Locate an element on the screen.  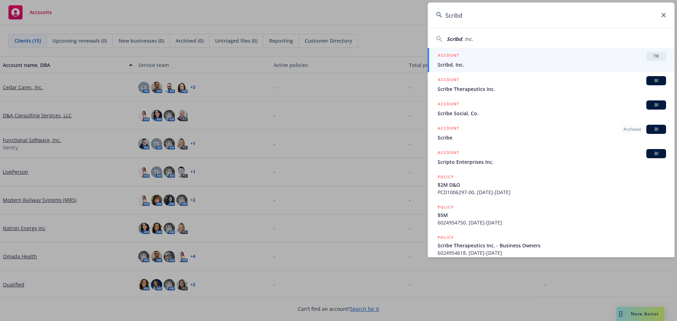
span: , Inc. is located at coordinates (467, 39).